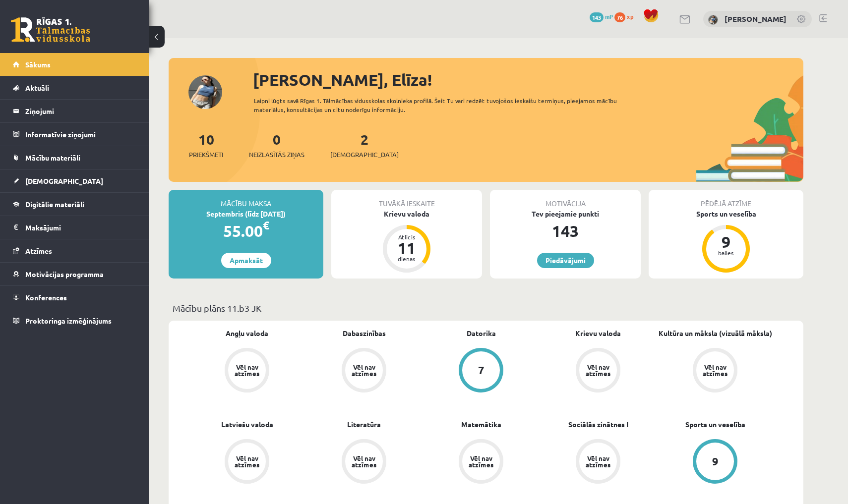 The image size is (848, 504). I want to click on a: Aktuāli, so click(74, 88).